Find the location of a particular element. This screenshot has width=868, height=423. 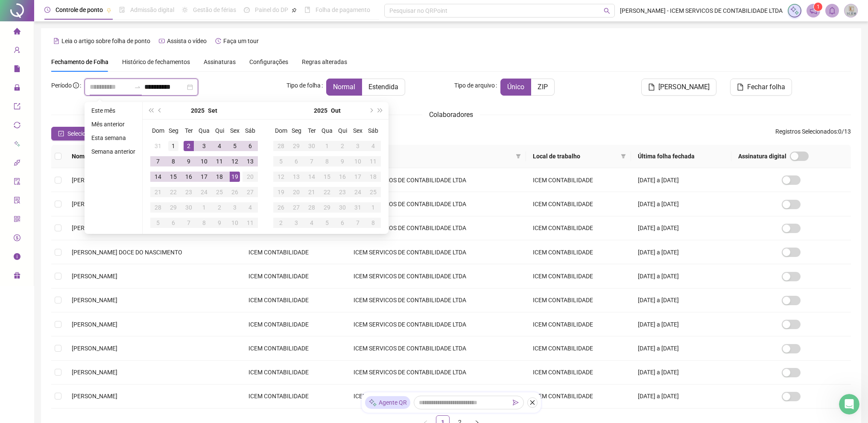

span: Gestão de férias is located at coordinates (215, 10).